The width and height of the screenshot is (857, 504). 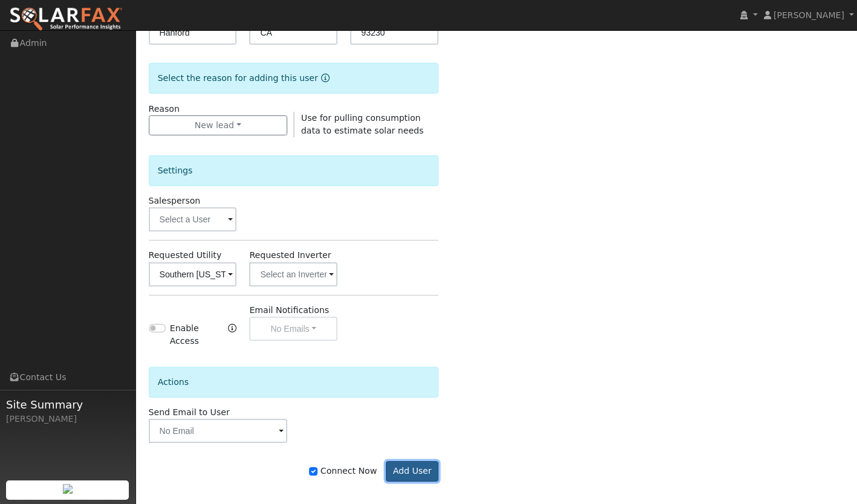 I want to click on div: Select the reason for adding this user, so click(x=294, y=78).